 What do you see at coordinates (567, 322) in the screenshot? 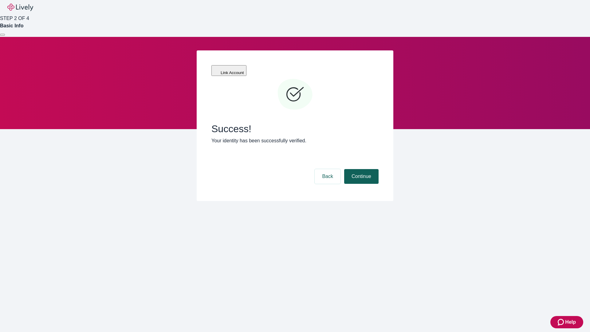
I see `button: Zendesk support iconHelp` at bounding box center [567, 322].